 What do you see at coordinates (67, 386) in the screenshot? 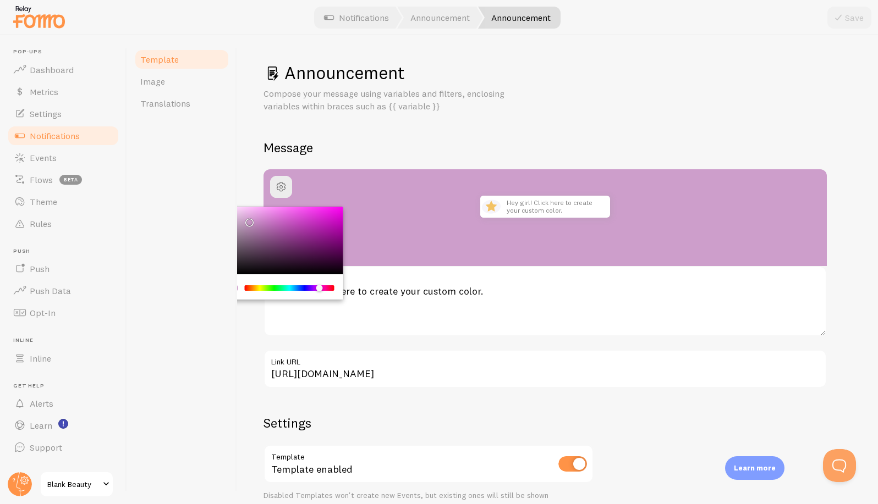
I see `span: Get Help` at bounding box center [67, 386].